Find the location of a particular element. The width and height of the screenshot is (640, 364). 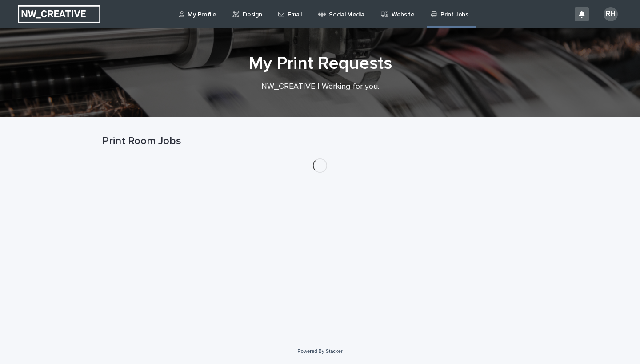

img: EUIbKjtiSNGbmbK7PdmN is located at coordinates (59, 14).